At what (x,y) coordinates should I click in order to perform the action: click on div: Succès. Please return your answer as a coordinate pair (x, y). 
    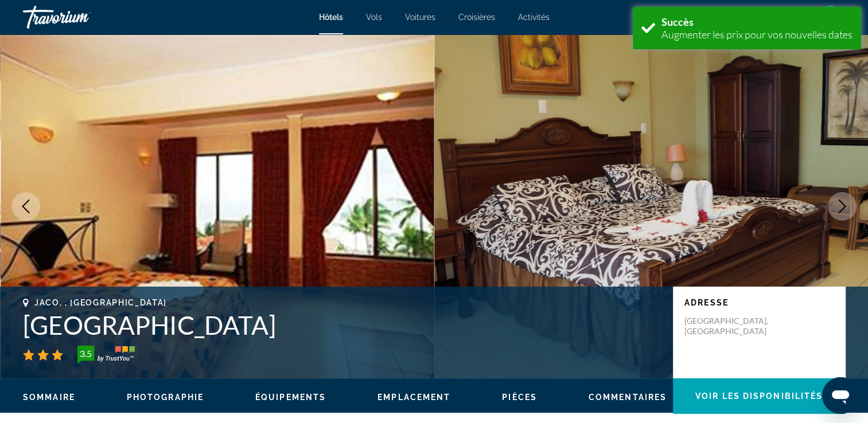
    Looking at the image, I should click on (756, 22).